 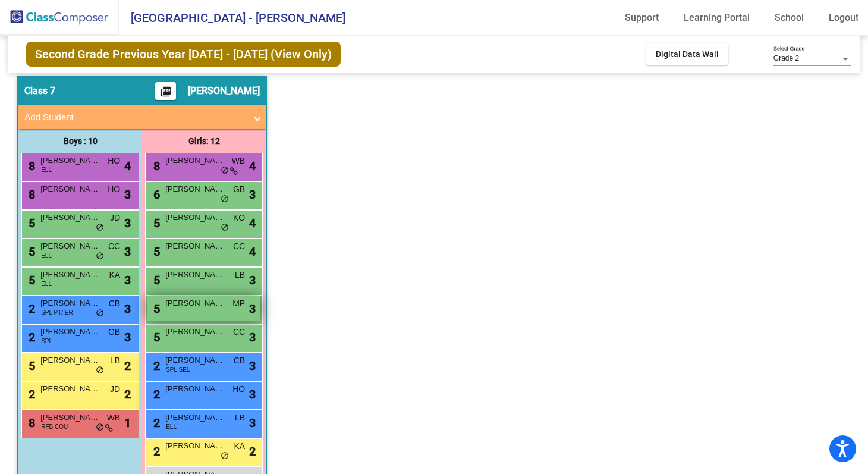 What do you see at coordinates (177, 370) in the screenshot?
I see `span: SPL SEL` at bounding box center [177, 370].